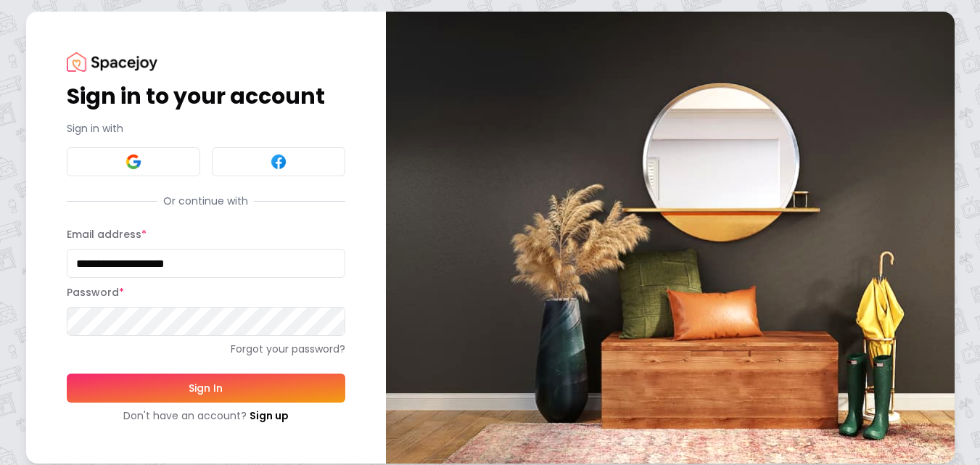 The width and height of the screenshot is (980, 465). I want to click on a: Sign up, so click(269, 415).